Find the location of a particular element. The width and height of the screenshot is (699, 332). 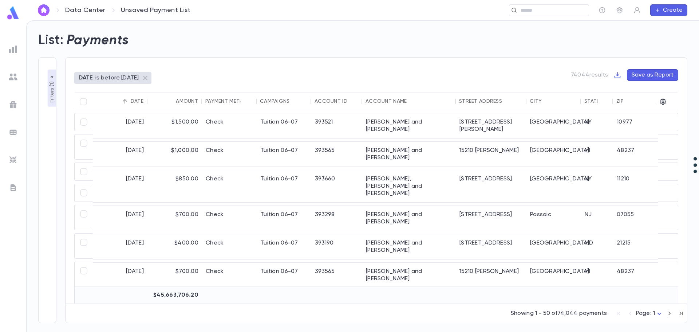

h2: Payments is located at coordinates (98, 40).